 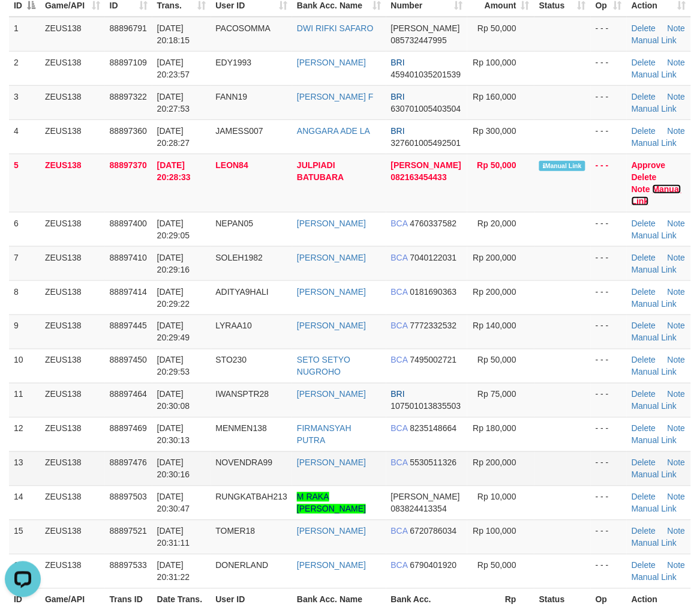 I want to click on a: FIRMANSYAH PUTRA, so click(x=324, y=434).